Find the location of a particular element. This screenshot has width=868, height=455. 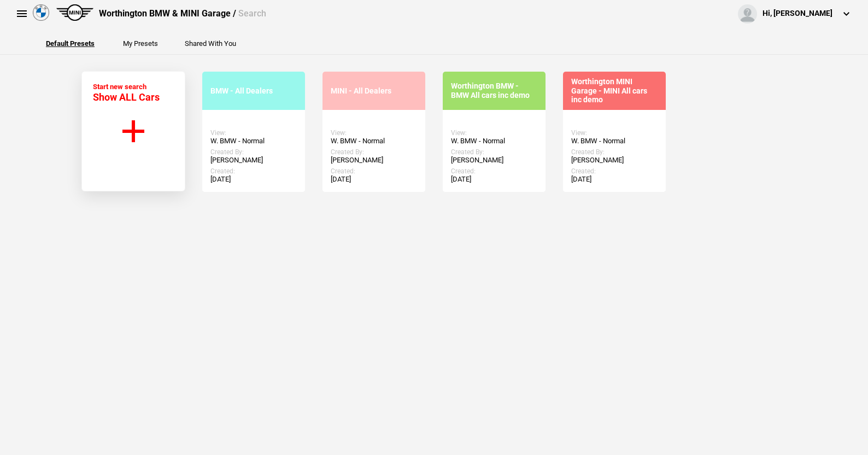

div: MINI - All Dealers is located at coordinates (374, 91).